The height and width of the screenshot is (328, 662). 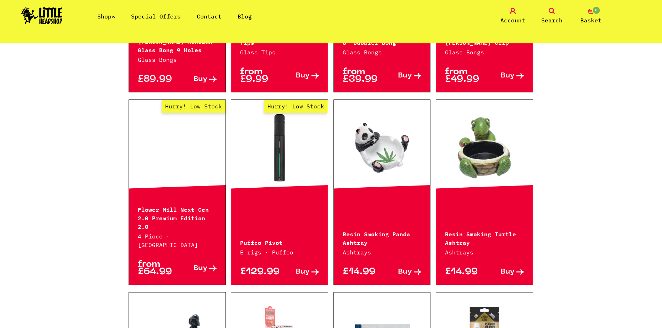 What do you see at coordinates (484, 238) in the screenshot?
I see `p: Resin Smoking Turtle Ashtray` at bounding box center [484, 238].